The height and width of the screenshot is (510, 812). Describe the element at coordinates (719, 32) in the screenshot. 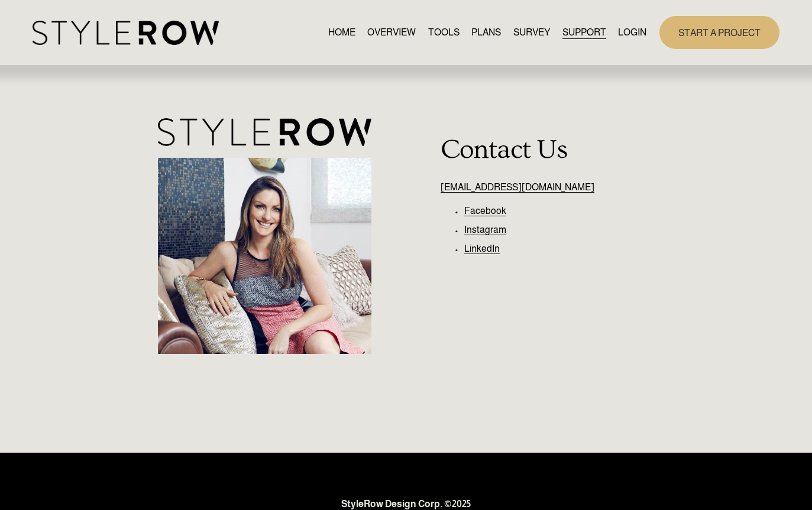

I see `a: START A PROJECT` at that location.